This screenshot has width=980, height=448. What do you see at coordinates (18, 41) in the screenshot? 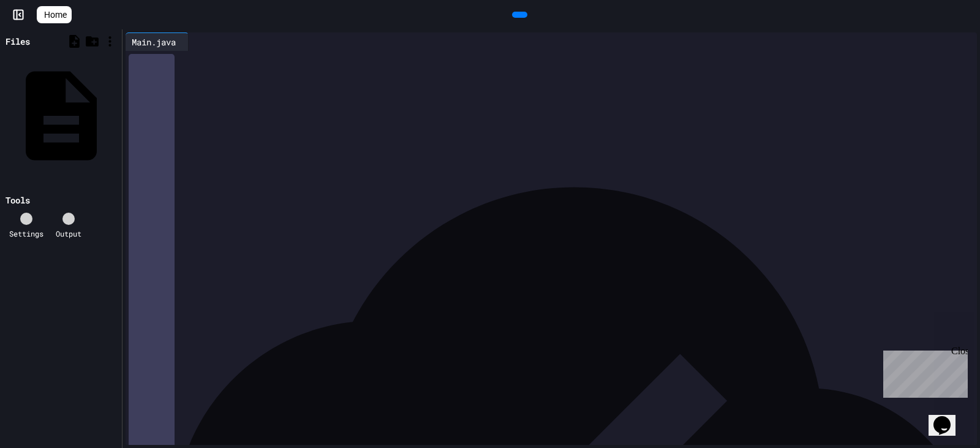
I see `div: Files` at bounding box center [18, 41].